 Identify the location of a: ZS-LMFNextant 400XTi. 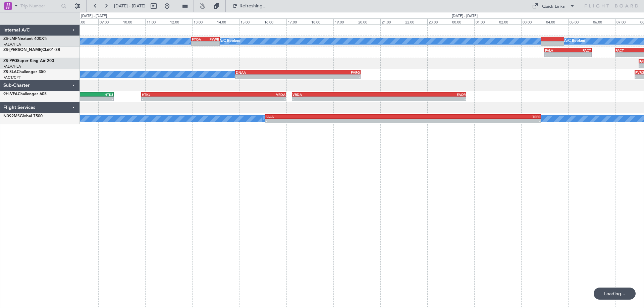
(25, 39).